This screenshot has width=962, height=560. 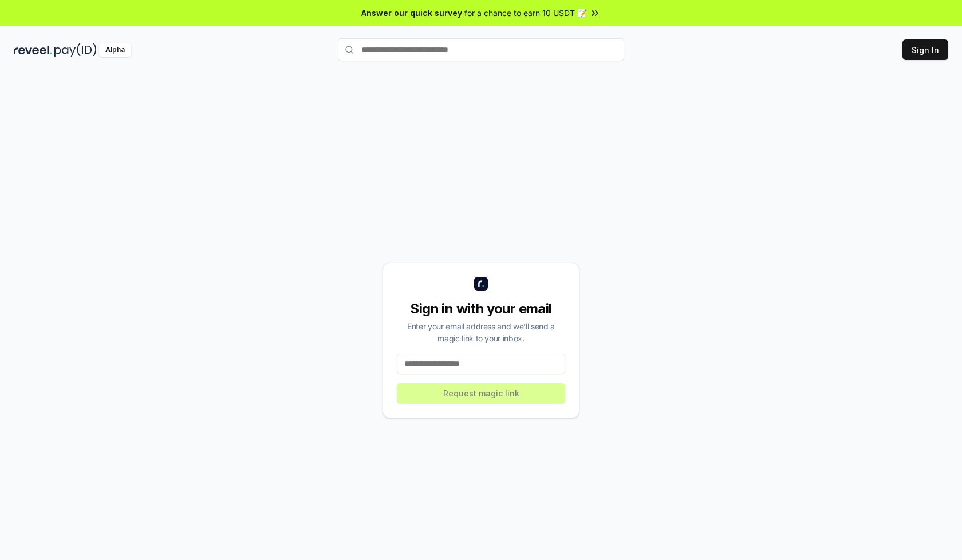 What do you see at coordinates (481, 309) in the screenshot?
I see `div: Sign in with your email` at bounding box center [481, 309].